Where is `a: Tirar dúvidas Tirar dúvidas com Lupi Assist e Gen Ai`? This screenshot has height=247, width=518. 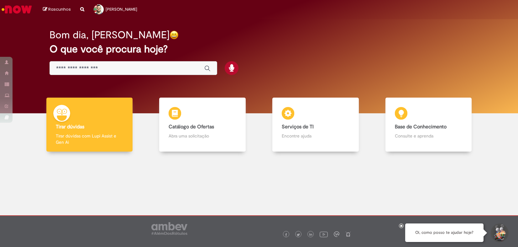 a: Tirar dúvidas Tirar dúvidas com Lupi Assist e Gen Ai is located at coordinates (89, 124).